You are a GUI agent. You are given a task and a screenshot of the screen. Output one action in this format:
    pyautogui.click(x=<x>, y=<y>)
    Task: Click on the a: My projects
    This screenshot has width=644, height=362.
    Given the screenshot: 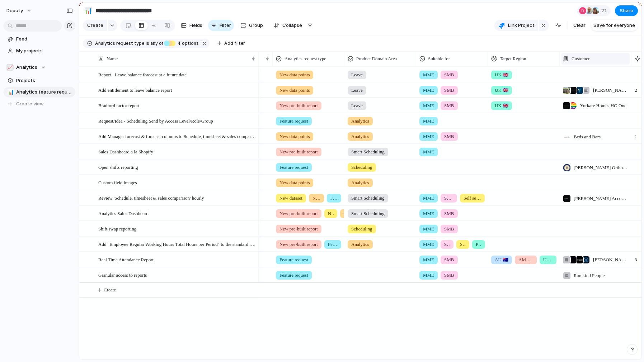 What is the action you would take?
    pyautogui.click(x=40, y=51)
    